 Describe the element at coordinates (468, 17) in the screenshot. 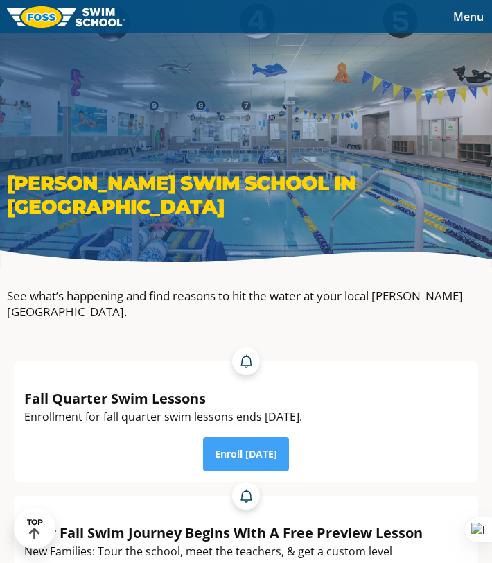

I see `span: Menu` at that location.